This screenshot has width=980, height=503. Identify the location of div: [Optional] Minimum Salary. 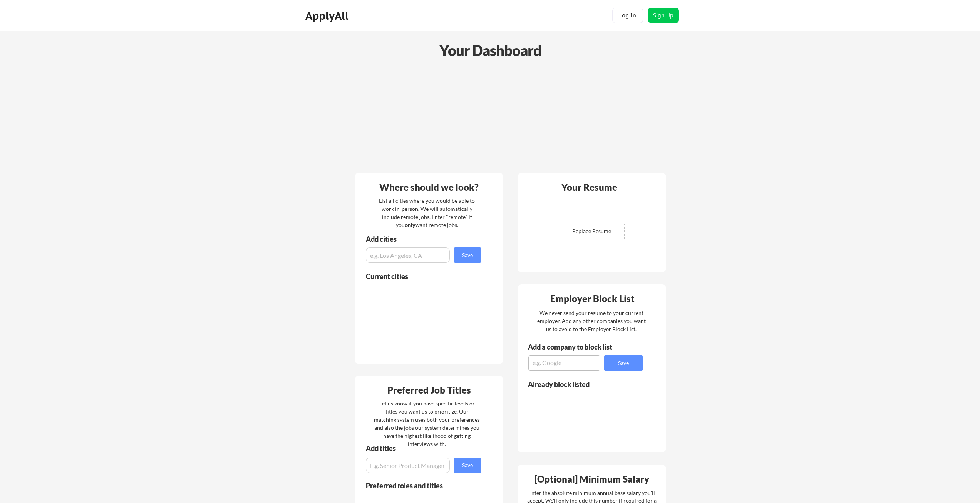
(592, 479).